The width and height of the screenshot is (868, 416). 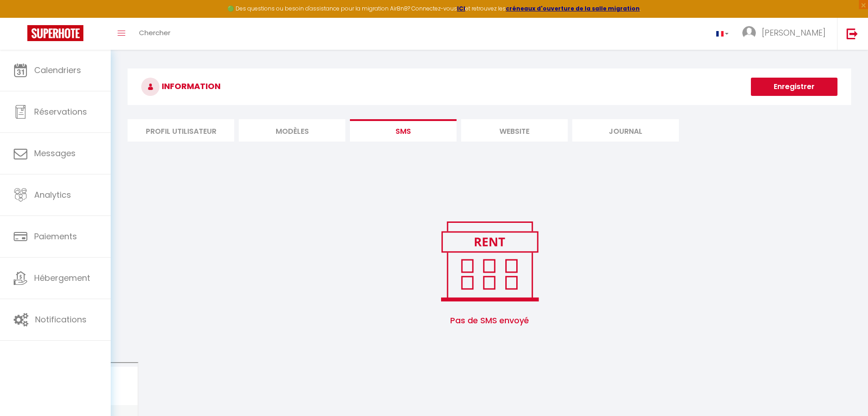 I want to click on span: Réservations, so click(x=61, y=112).